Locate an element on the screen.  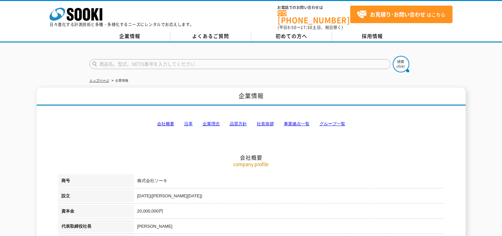
td: 株式会社ソーキ is located at coordinates (289, 181).